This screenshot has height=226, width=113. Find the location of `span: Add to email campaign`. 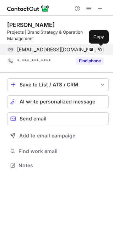

span: Add to email campaign is located at coordinates (47, 136).